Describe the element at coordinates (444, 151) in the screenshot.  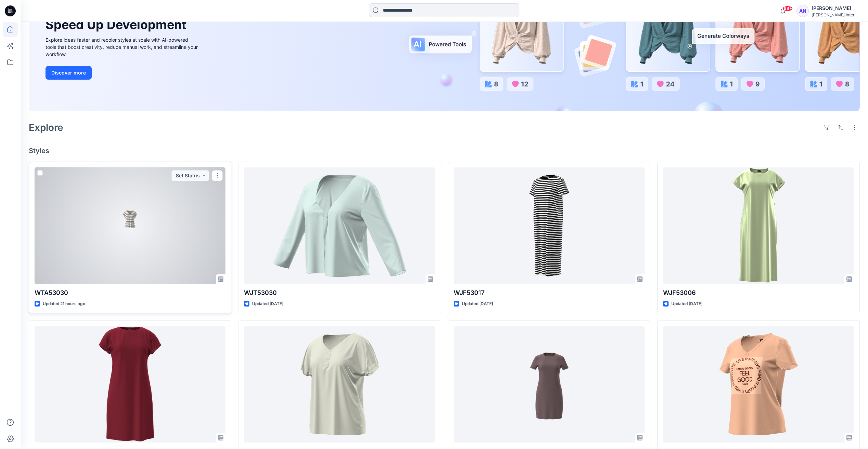
I see `h4: Styles` at that location.